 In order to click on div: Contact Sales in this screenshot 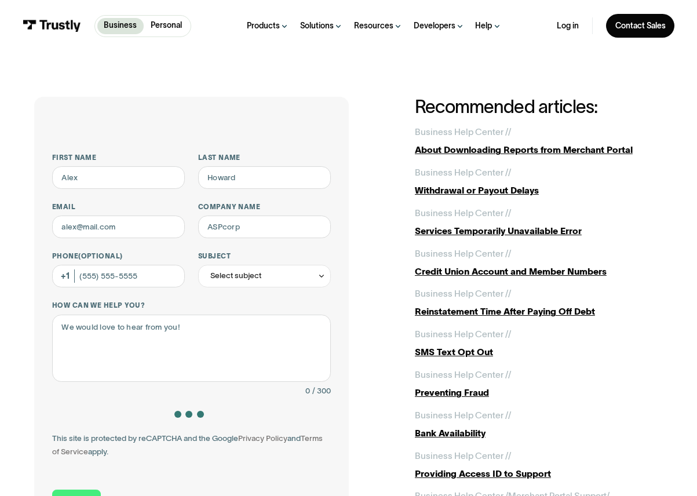, I will do `click(640, 26)`.